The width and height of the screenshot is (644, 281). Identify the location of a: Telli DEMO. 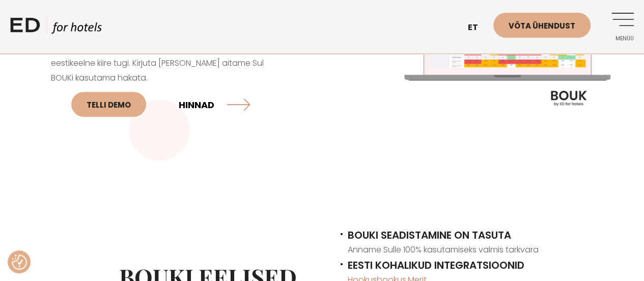
(108, 104).